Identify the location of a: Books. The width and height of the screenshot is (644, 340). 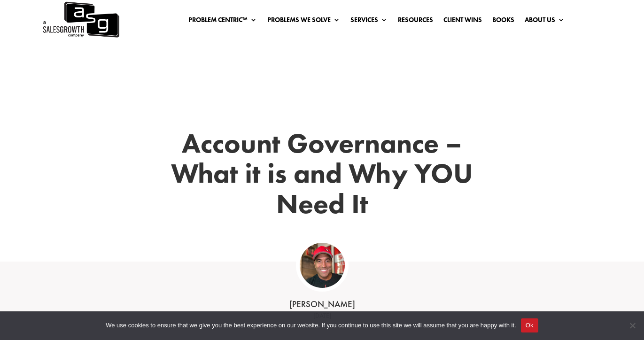
(503, 22).